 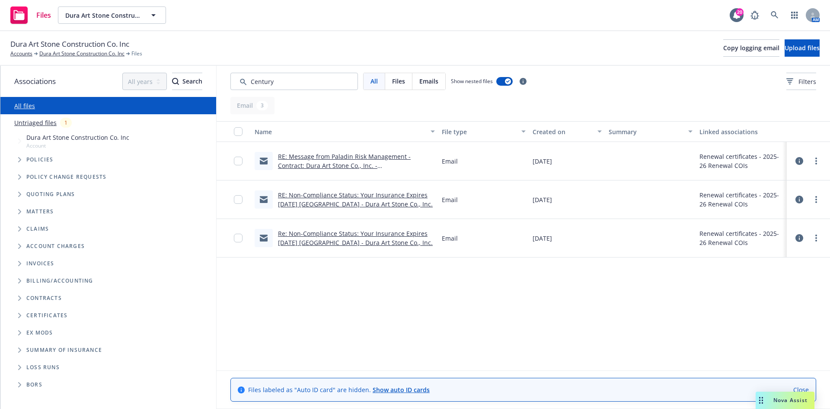 What do you see at coordinates (790, 400) in the screenshot?
I see `span: Nova Assist` at bounding box center [790, 400].